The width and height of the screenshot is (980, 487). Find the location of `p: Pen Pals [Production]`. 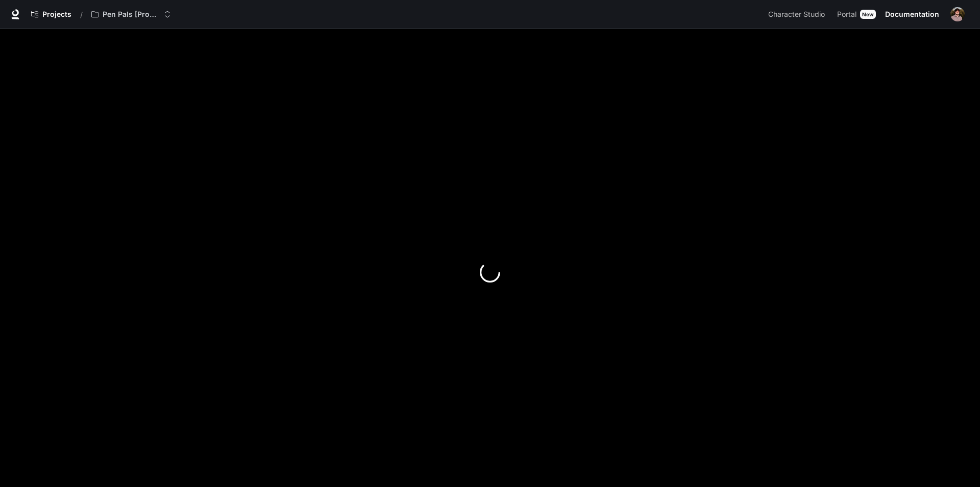

p: Pen Pals [Production] is located at coordinates (131, 14).